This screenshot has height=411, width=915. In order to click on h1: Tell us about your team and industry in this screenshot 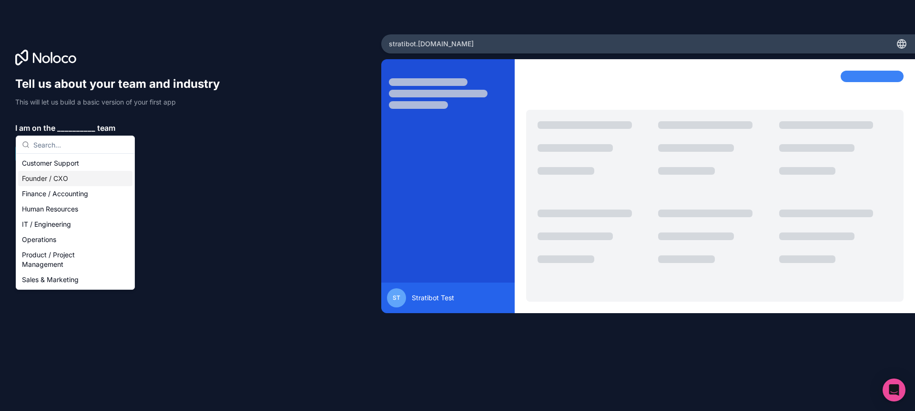, I will do `click(122, 84)`.